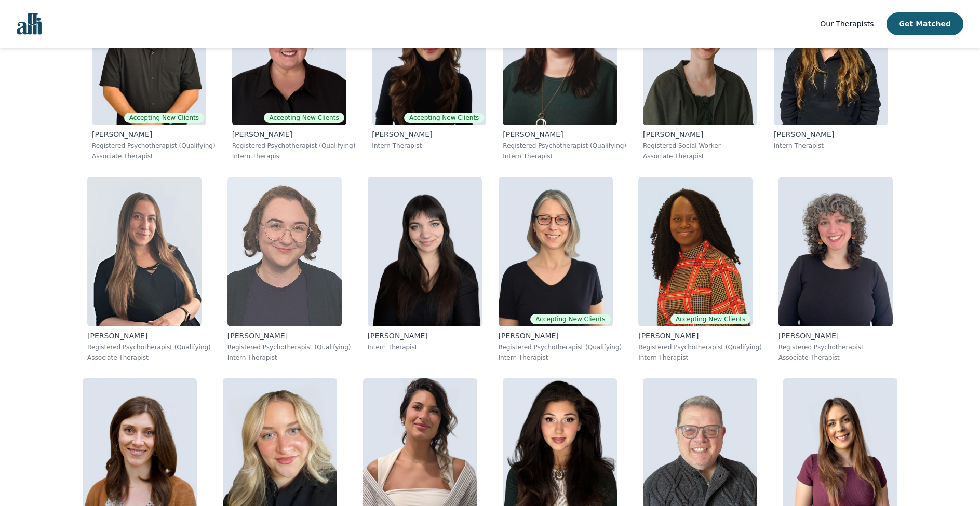 This screenshot has width=980, height=506. I want to click on img: alli logo, so click(29, 24).